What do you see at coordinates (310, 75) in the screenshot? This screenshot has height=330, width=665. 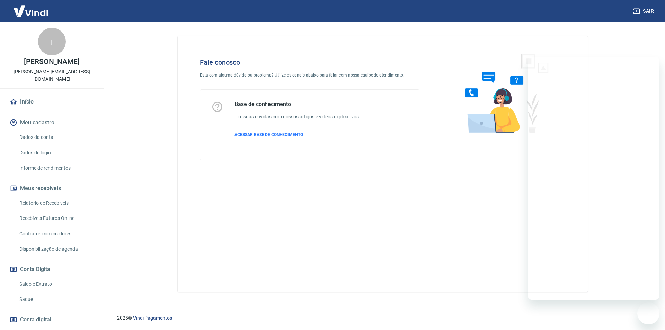 I see `p: Está com alguma dúvida ou problema? Utilize os canais abaixo para falar com nossa equipe de atend...` at bounding box center [310, 75].